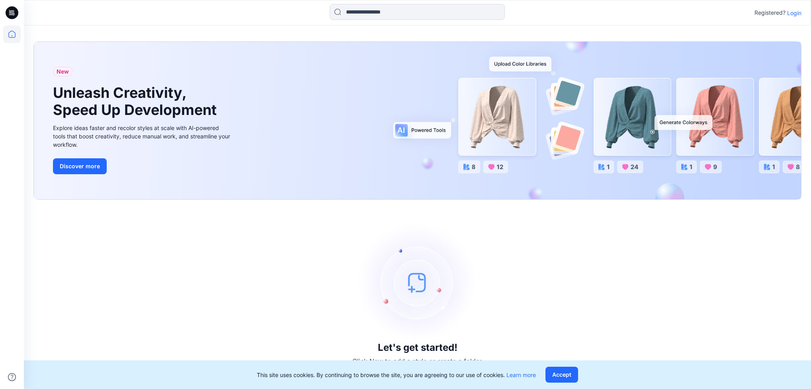 The width and height of the screenshot is (811, 389). What do you see at coordinates (80, 166) in the screenshot?
I see `button: Discover more` at bounding box center [80, 166].